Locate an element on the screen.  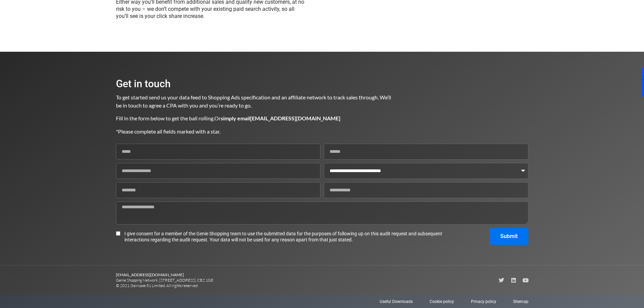
span: To get started send us your data feed to Shopping Ads specification and an affiliate network to t... is located at coordinates (254, 101).